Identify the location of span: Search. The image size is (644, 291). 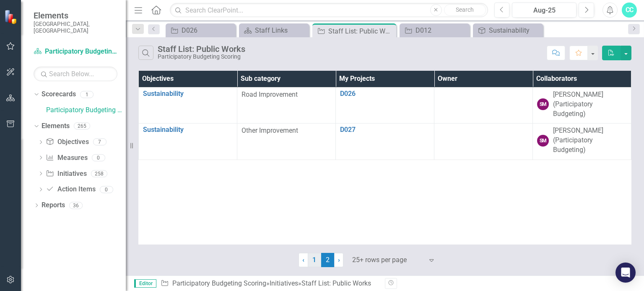
(465, 9).